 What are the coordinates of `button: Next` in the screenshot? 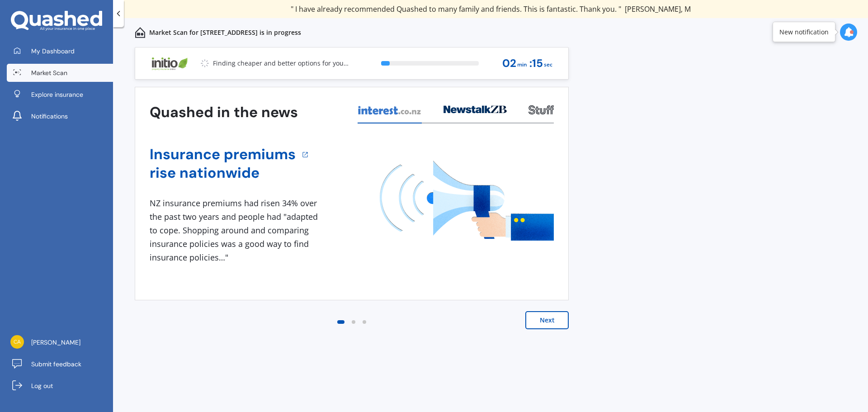 It's located at (548, 321).